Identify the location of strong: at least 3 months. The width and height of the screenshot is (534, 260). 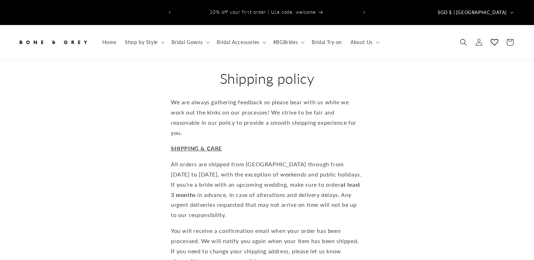
(265, 190).